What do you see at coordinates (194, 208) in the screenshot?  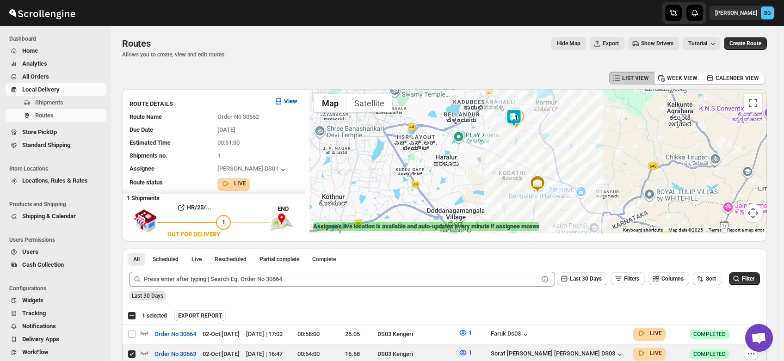 I see `button: HR/25/...` at bounding box center [194, 208].